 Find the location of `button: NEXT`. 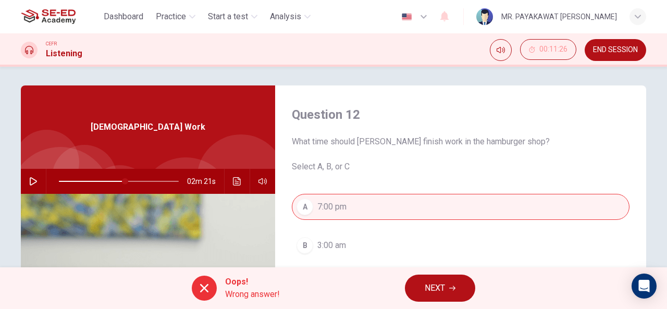

button: NEXT is located at coordinates (440, 288).